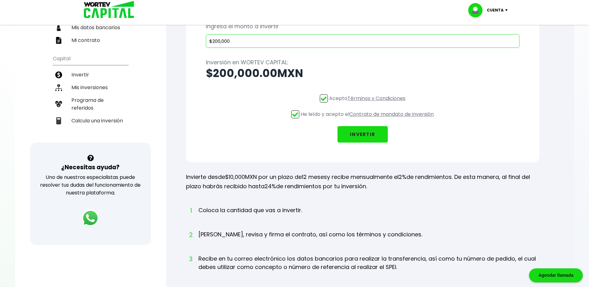 Image resolution: width=589 pixels, height=287 pixels. What do you see at coordinates (376, 98) in the screenshot?
I see `a: Términos y Condiciones` at bounding box center [376, 98].